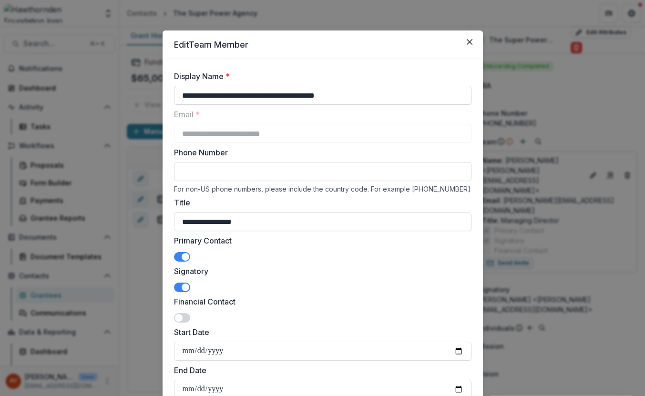 The image size is (645, 396). I want to click on label: Signatory, so click(320, 271).